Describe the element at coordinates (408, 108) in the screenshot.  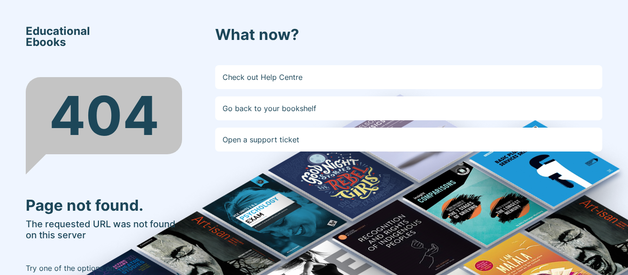
I see `a: Go back to your bookshelf` at that location.